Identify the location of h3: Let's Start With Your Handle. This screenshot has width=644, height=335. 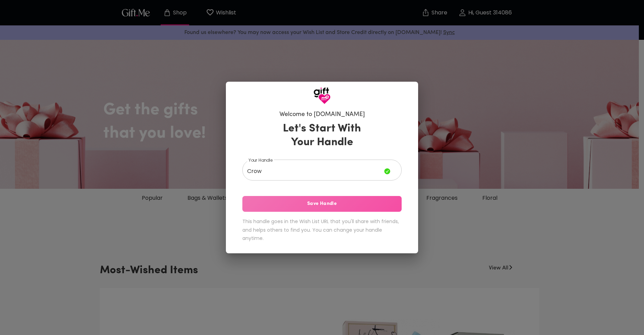
(322, 136).